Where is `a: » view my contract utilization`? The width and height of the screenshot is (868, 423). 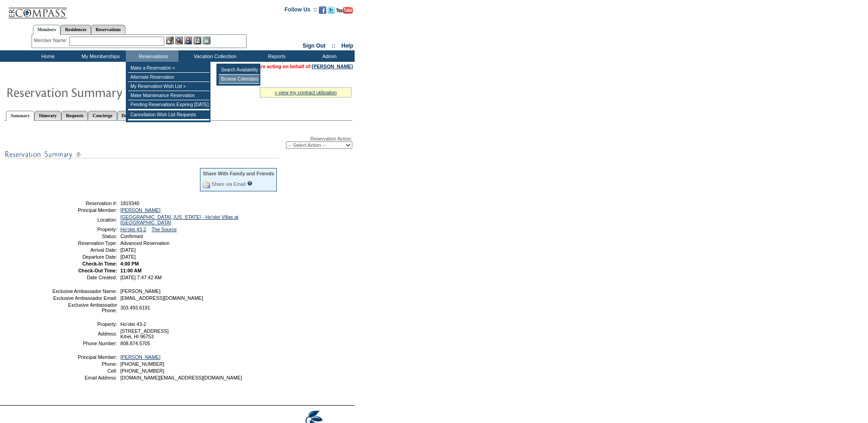 a: » view my contract utilization is located at coordinates (306, 93).